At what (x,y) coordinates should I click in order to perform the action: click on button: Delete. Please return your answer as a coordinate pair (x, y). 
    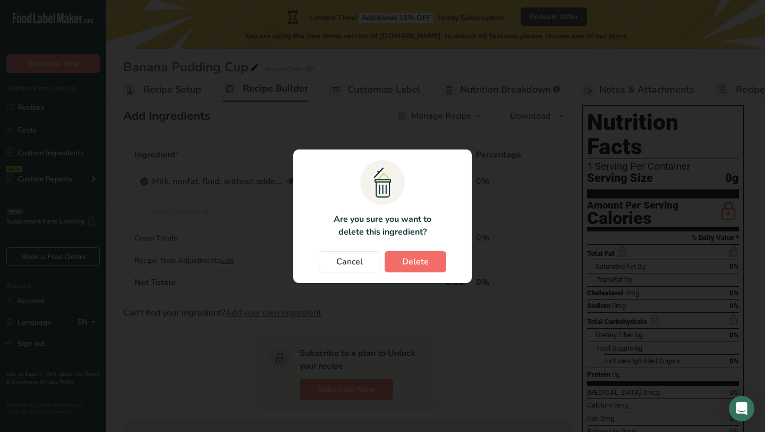
    Looking at the image, I should click on (416, 261).